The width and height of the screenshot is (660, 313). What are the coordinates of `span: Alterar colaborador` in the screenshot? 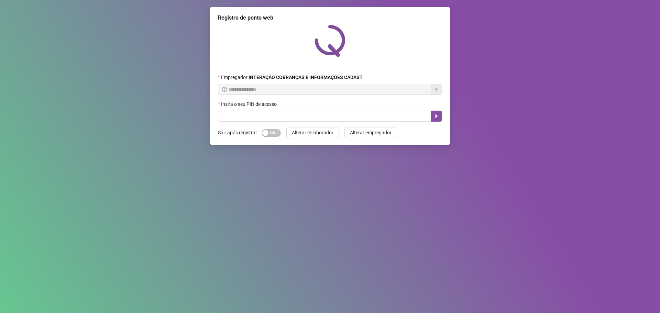 It's located at (313, 133).